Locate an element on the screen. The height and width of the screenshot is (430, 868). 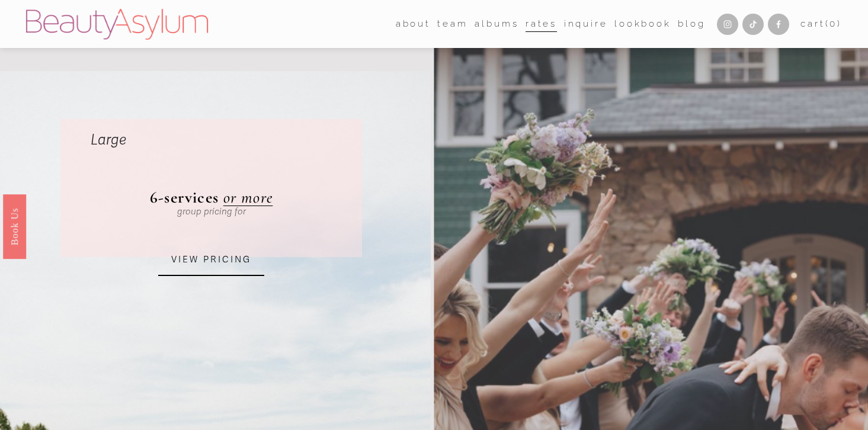
a: Blog is located at coordinates (692, 24).